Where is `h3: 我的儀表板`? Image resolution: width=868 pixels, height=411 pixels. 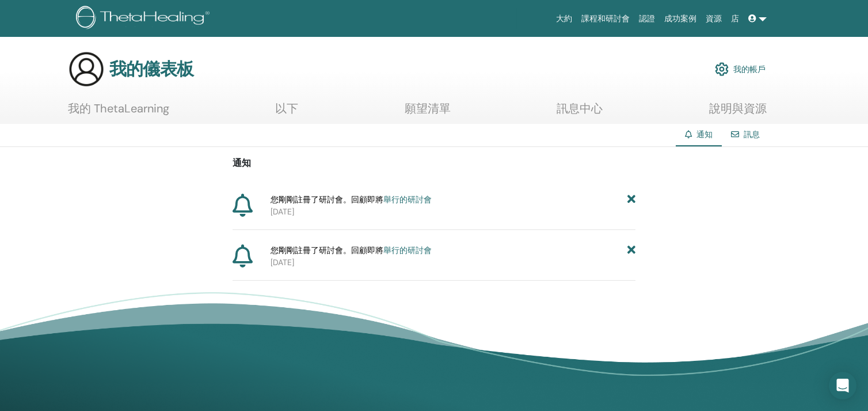
h3: 我的儀表板 is located at coordinates (151, 69).